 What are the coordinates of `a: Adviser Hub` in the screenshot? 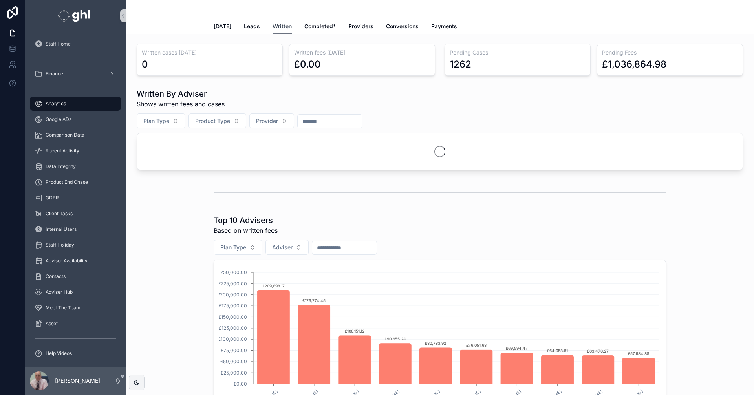 It's located at (75, 292).